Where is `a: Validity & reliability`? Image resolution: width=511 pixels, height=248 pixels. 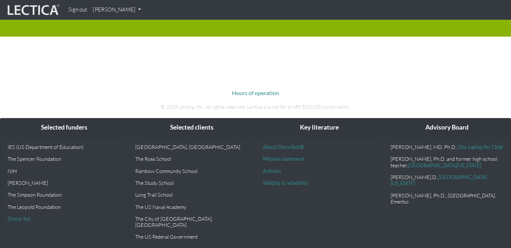 a: Validity & reliability is located at coordinates (285, 183).